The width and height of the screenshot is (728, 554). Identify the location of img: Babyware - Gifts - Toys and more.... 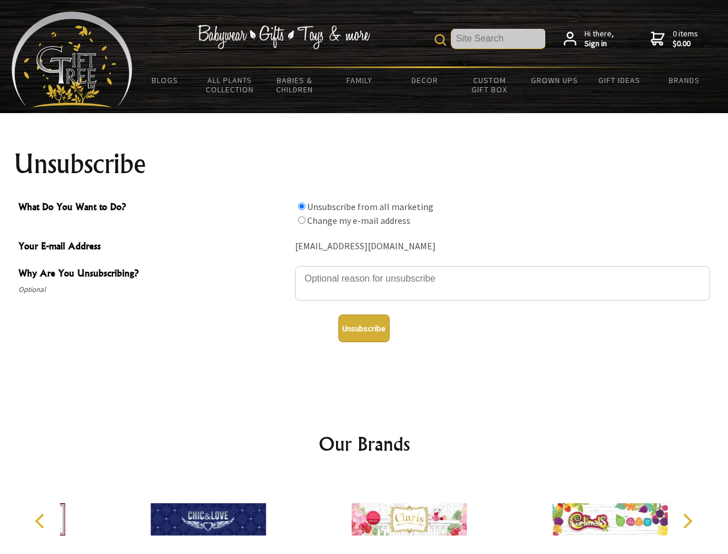
(72, 59).